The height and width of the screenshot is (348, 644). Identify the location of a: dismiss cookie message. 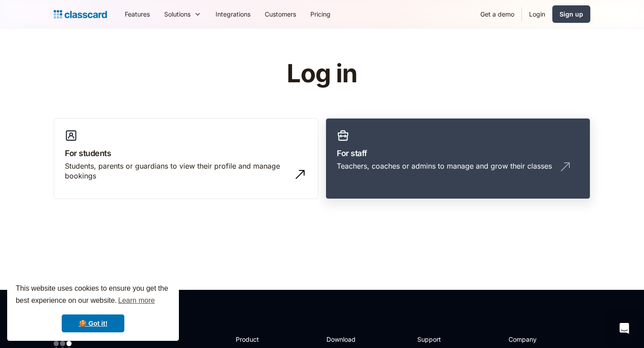
(93, 323).